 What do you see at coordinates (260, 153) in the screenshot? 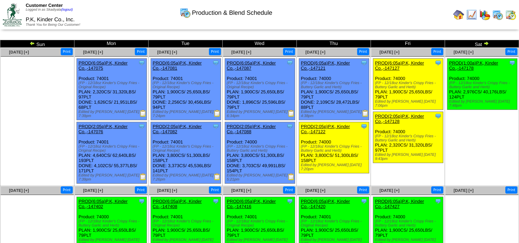
I see `div: Product: 74000 PLAN: 3,800CS / 51,300LBS / 158PLT DONE: 3,703CS / 49,991LBS / 154PLT` at bounding box center [260, 153].